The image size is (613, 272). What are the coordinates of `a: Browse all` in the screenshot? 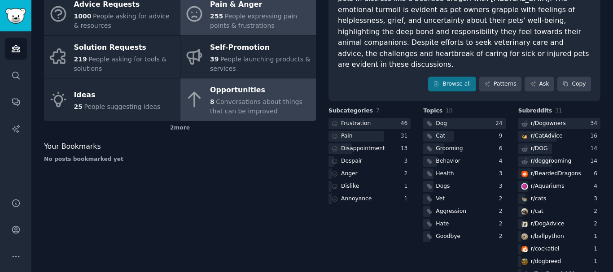 It's located at (452, 84).